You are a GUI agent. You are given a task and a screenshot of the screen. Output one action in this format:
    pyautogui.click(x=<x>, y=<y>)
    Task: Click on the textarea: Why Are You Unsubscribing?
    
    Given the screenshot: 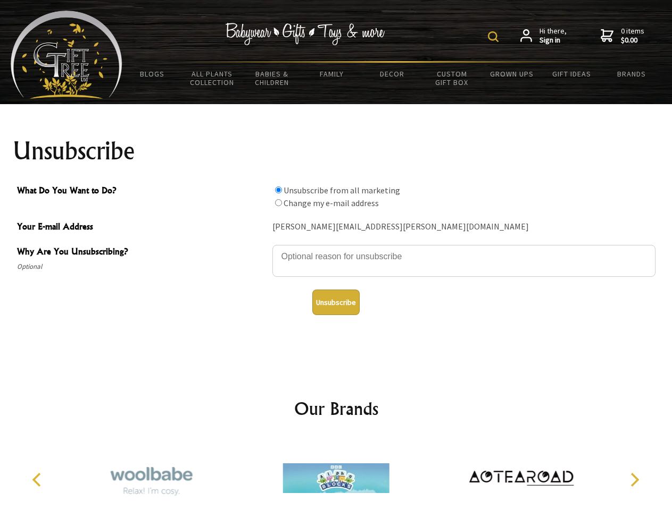 What is the action you would take?
    pyautogui.click(x=464, y=261)
    